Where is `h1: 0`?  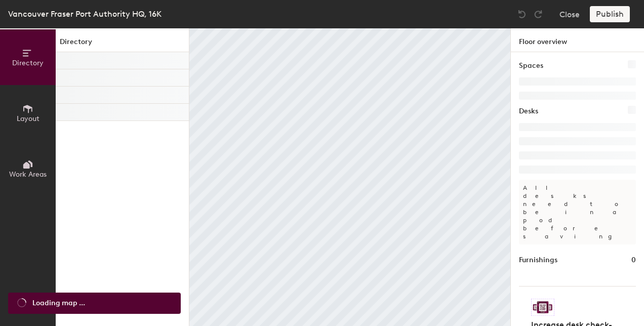
h1: 0 is located at coordinates (634, 260).